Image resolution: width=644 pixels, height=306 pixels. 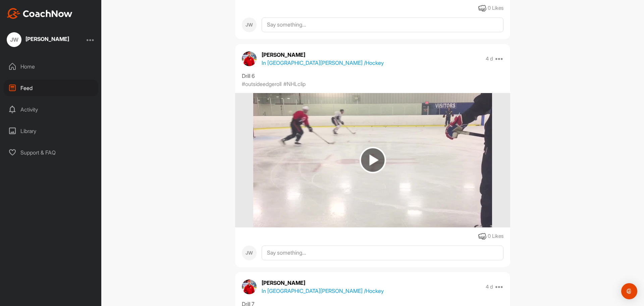 I want to click on img: CoachNow, so click(x=40, y=13).